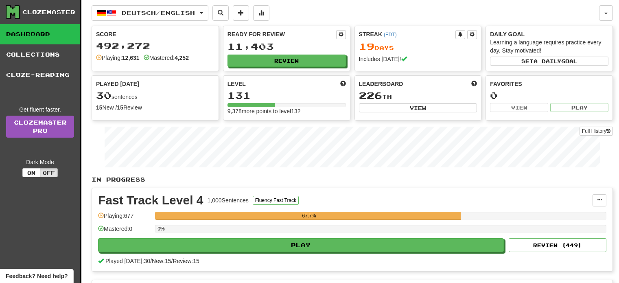 The image size is (619, 283). Describe the element at coordinates (125, 218) in the screenshot. I see `div: Playing: 677` at that location.